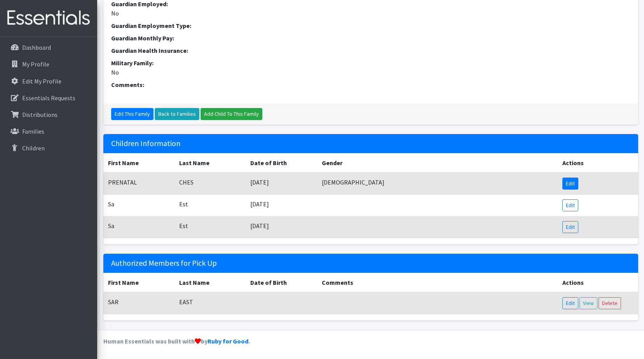 The width and height of the screenshot is (644, 359). What do you see at coordinates (42, 81) in the screenshot?
I see `p: Edit My Profile` at bounding box center [42, 81].